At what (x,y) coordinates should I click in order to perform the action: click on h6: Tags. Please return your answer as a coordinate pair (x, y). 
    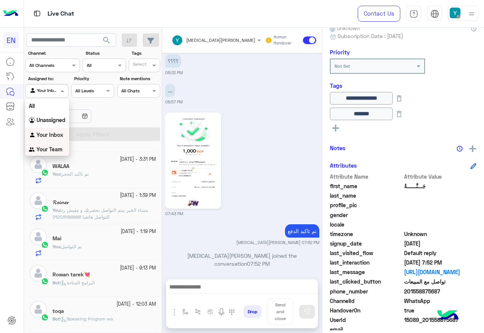
    Looking at the image, I should click on (403, 86).